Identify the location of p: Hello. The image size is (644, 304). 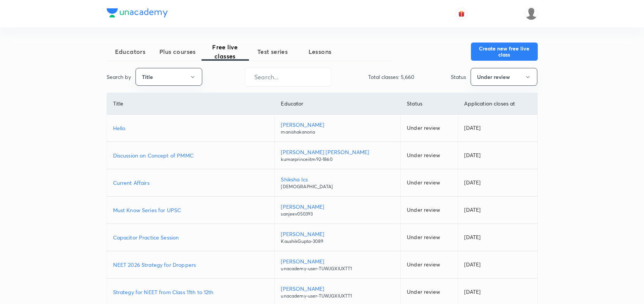
(191, 128).